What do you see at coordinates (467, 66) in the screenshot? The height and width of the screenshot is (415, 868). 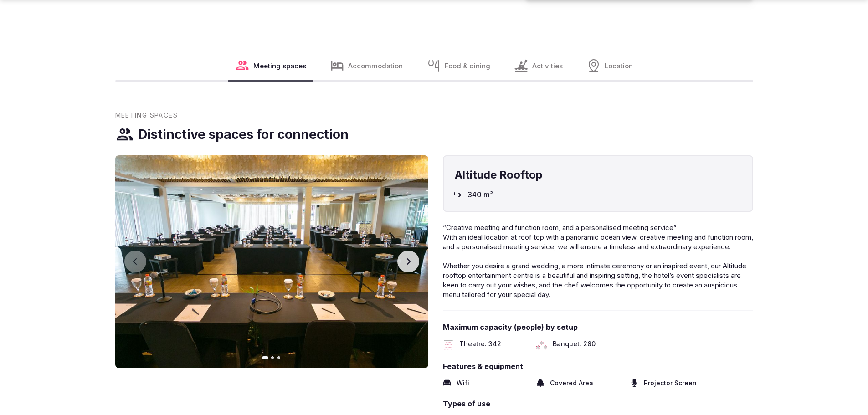 I see `span: Food & dining` at bounding box center [467, 66].